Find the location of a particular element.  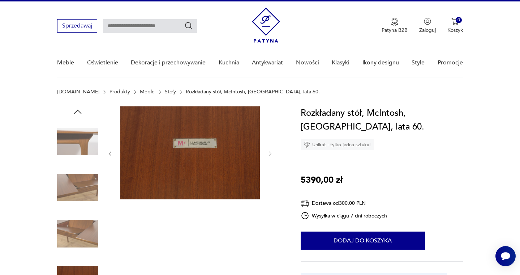

button: Dodaj do koszyka is located at coordinates (363, 240).